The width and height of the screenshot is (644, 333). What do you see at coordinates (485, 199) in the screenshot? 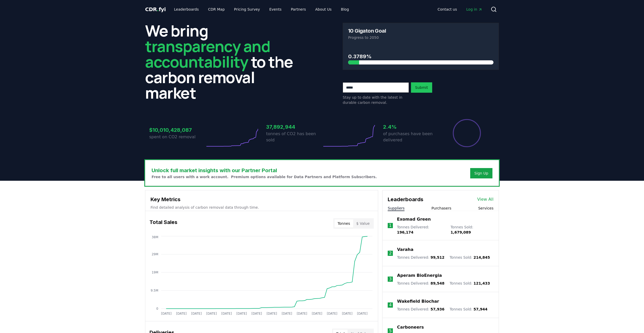
I see `a: View All` at bounding box center [485, 199].